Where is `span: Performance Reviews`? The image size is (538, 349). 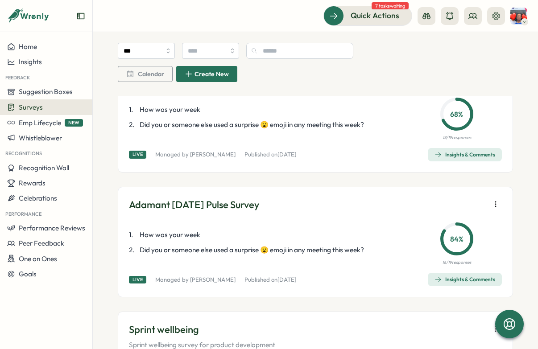
span: Performance Reviews is located at coordinates (52, 228).